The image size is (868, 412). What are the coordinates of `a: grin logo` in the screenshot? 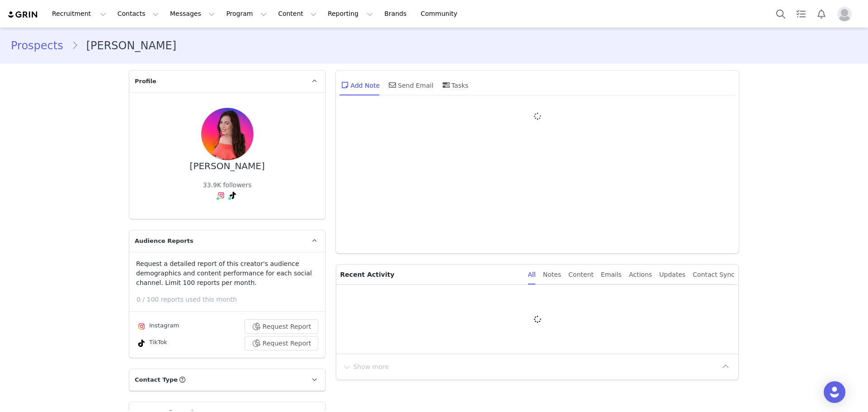 It's located at (23, 14).